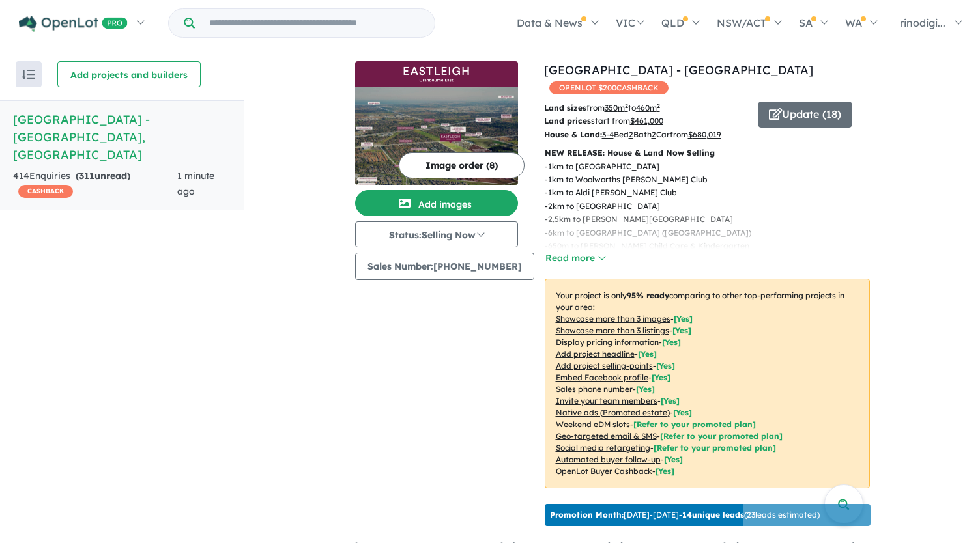  I want to click on u: 3-4, so click(608, 134).